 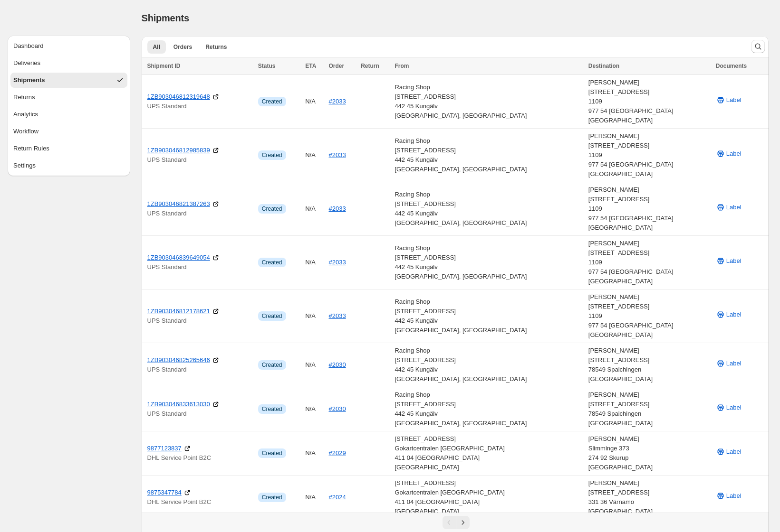 I want to click on a: 1ZB903046812319648, so click(x=179, y=97).